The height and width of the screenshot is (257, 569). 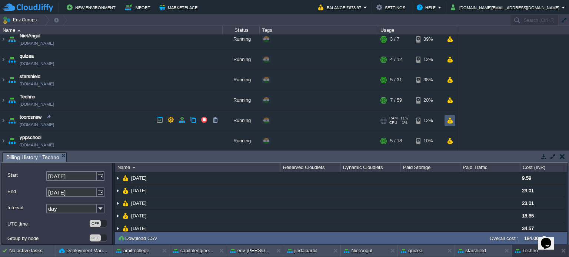 I want to click on div: 5 / 18, so click(x=396, y=141).